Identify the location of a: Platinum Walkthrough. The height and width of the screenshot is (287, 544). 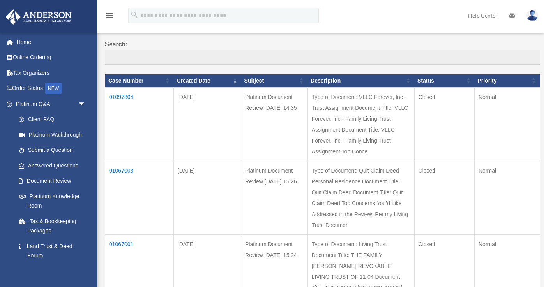
(52, 135).